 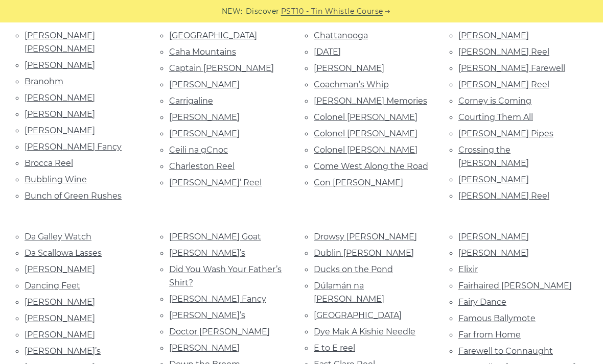 I want to click on a: Charleston Reel, so click(x=202, y=166).